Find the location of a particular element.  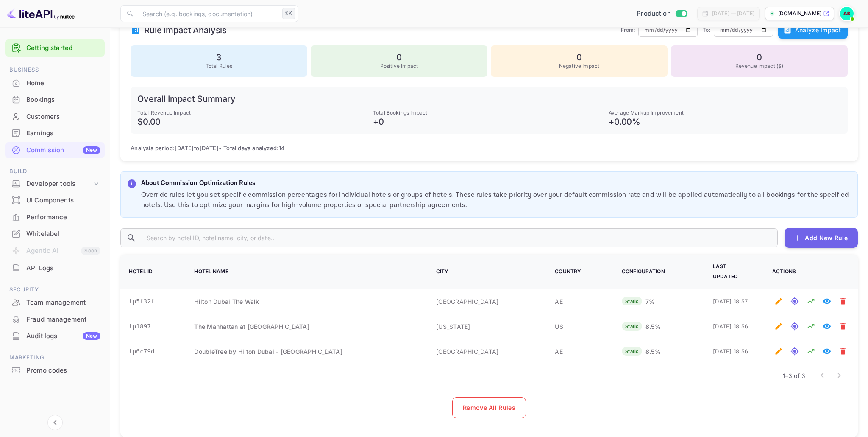

span: Security is located at coordinates (55, 289).